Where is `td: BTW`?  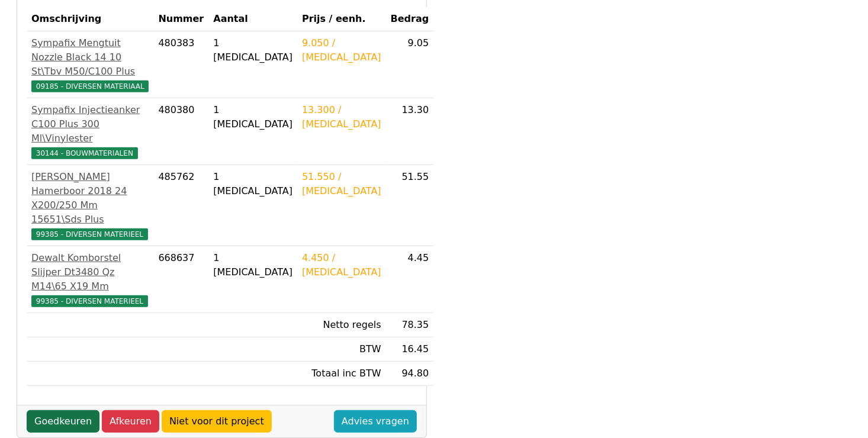
td: BTW is located at coordinates (341, 349).